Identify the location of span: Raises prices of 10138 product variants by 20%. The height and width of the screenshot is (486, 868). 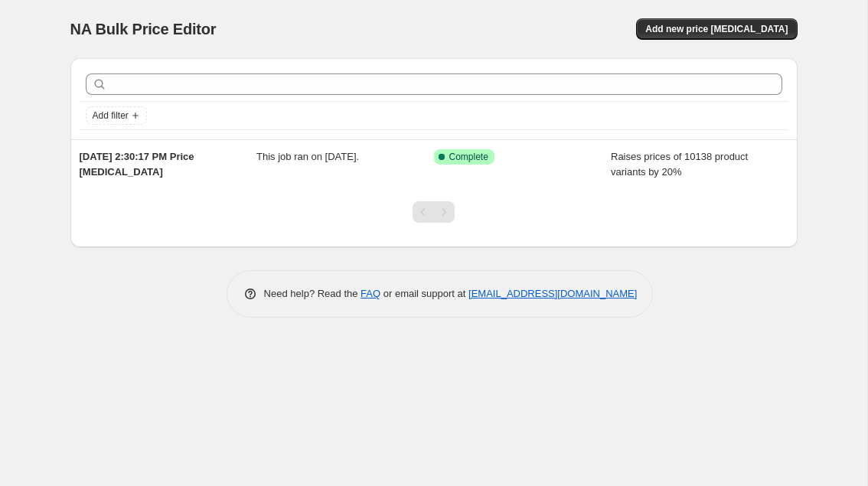
(679, 164).